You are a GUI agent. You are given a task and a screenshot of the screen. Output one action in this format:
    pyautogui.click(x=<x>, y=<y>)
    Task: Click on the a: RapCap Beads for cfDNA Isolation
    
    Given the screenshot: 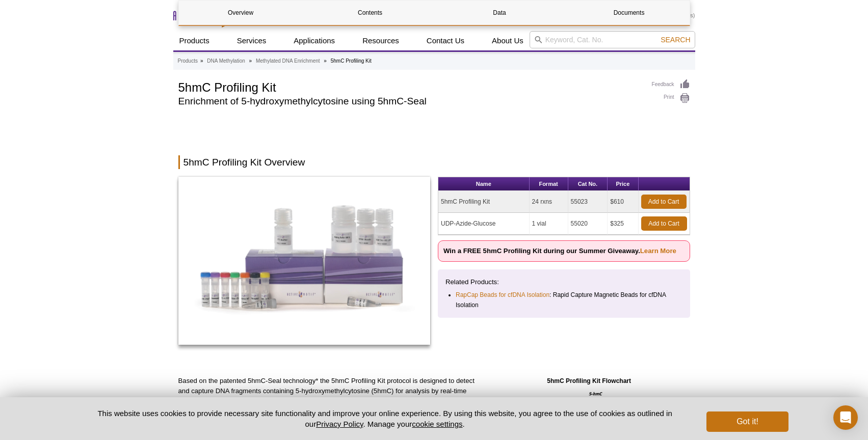 What is the action you would take?
    pyautogui.click(x=503, y=295)
    